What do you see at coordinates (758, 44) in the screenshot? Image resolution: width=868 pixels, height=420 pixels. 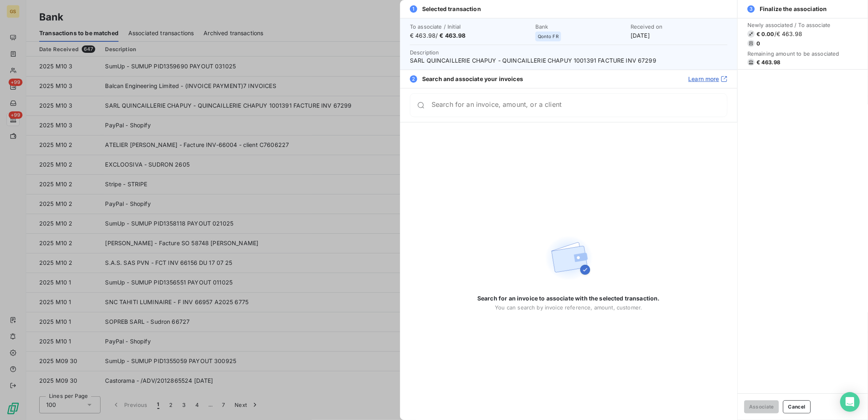 I see `span: 0` at bounding box center [758, 44].